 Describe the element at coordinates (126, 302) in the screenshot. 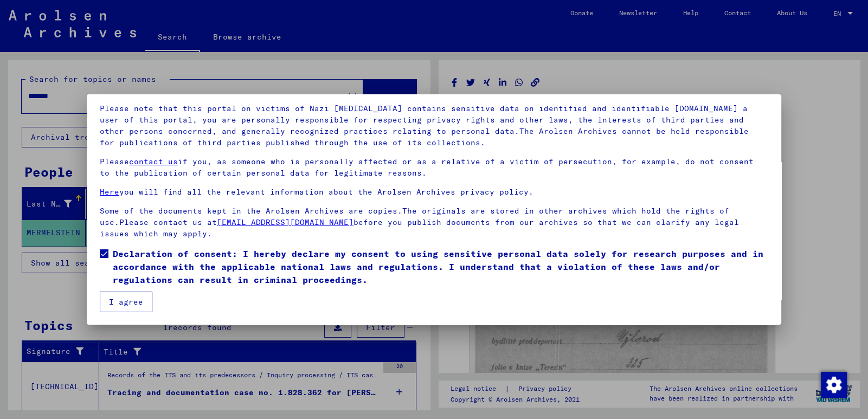

I see `button: I agree` at that location.